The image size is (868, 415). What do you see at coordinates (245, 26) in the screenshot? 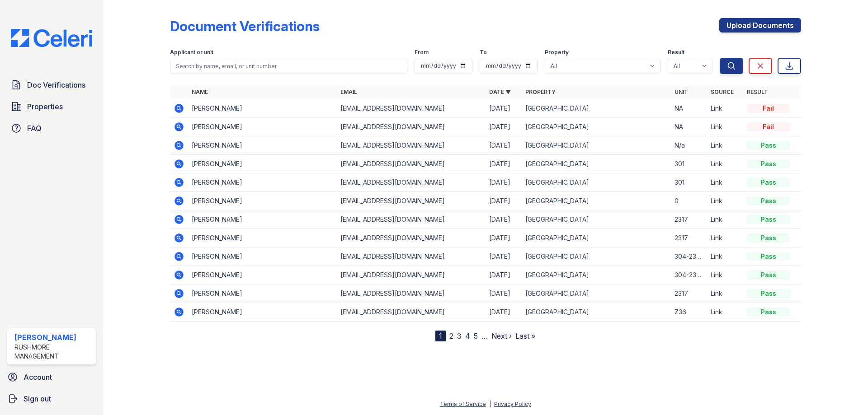
I see `div: Document Verifications` at bounding box center [245, 26].